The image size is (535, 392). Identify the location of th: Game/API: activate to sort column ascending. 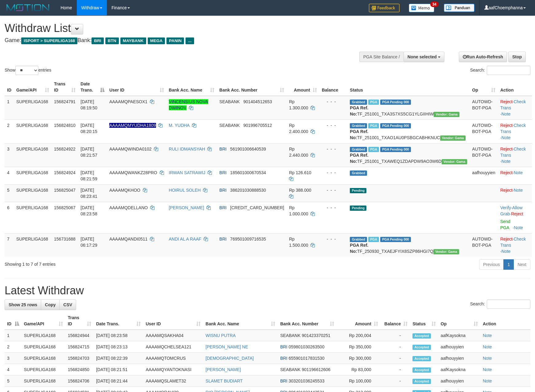
(33, 87).